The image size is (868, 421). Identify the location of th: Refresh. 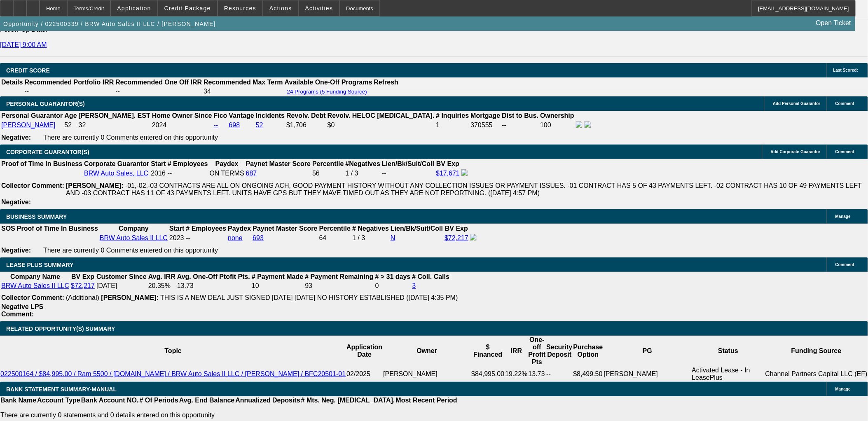
(387, 82).